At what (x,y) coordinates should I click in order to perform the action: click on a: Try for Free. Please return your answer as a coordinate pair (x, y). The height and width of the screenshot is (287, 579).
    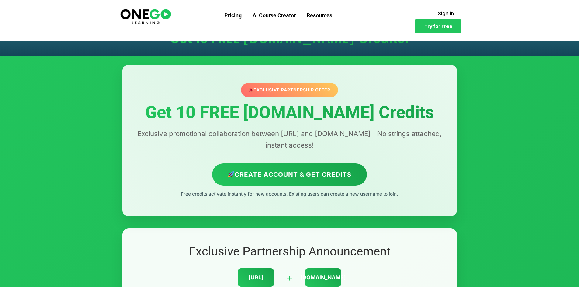
    Looking at the image, I should click on (438, 26).